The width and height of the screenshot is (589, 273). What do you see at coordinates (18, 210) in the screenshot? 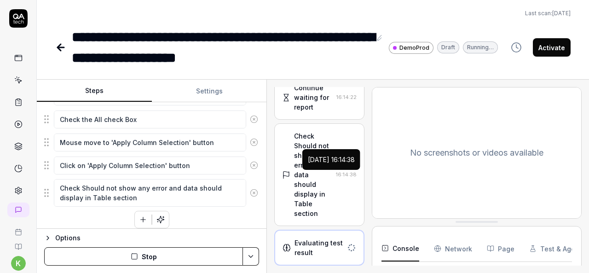
I see `a: New conversation` at bounding box center [18, 210].